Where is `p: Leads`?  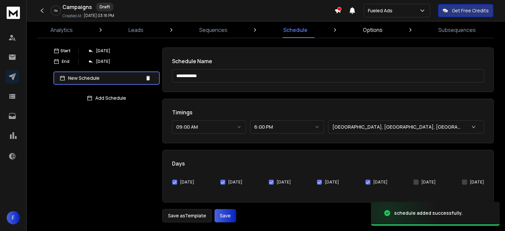
p: Leads is located at coordinates (136, 30).